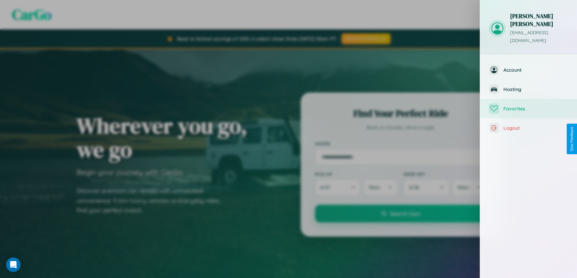 The width and height of the screenshot is (577, 278). I want to click on button: Account, so click(528, 70).